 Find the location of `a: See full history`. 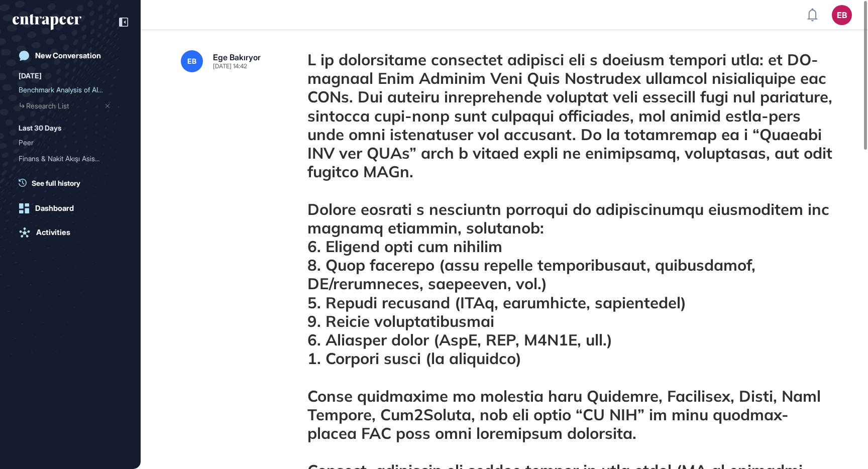

a: See full history is located at coordinates (73, 183).